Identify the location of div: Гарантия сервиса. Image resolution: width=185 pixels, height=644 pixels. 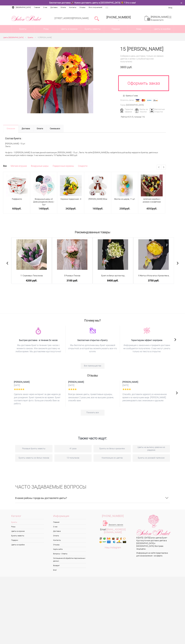
(127, 111).